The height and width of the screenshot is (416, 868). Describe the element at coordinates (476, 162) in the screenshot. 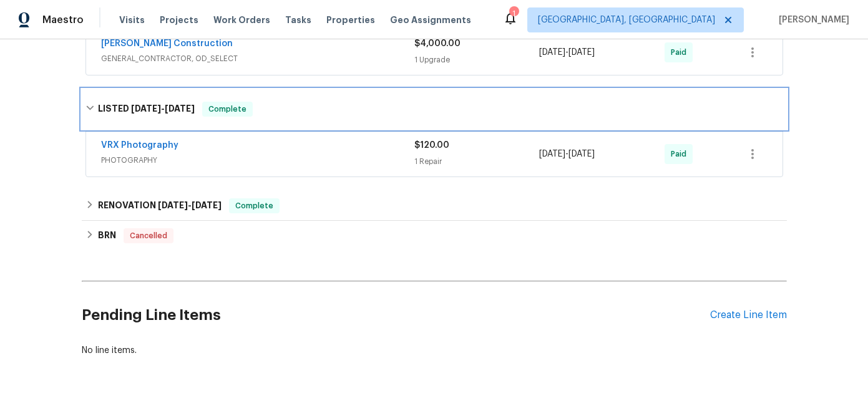

I see `div: 1 Repair` at that location.